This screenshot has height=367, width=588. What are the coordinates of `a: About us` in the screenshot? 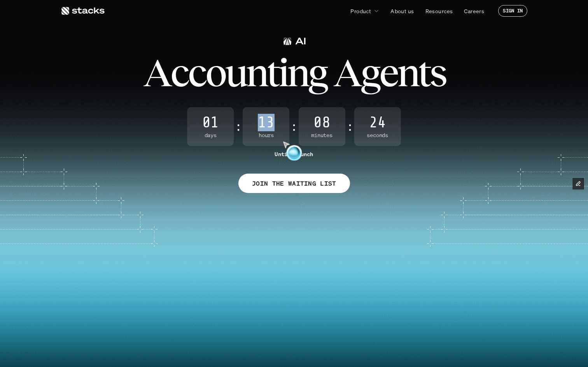 It's located at (402, 11).